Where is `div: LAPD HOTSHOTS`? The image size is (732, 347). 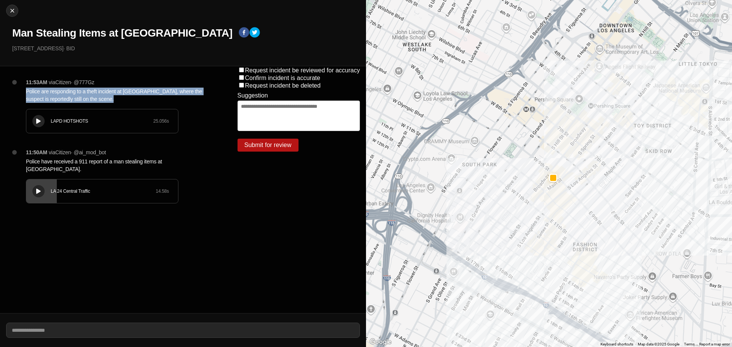 div: LAPD HOTSHOTS is located at coordinates (102, 121).